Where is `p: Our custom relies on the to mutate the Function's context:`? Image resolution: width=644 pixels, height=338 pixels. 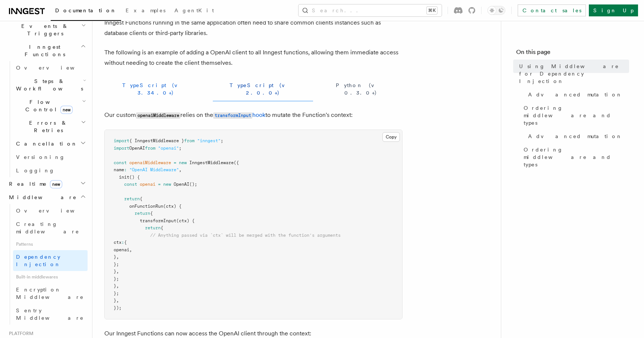 p: Our custom relies on the to mutate the Function's context: is located at coordinates (254, 115).